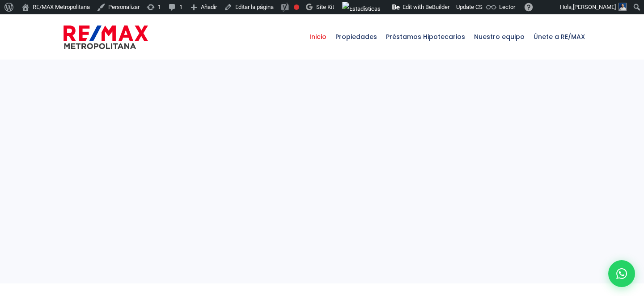 Image resolution: width=644 pixels, height=296 pixels. Describe the element at coordinates (105, 37) in the screenshot. I see `img: remax-metropolitana-logo` at that location.